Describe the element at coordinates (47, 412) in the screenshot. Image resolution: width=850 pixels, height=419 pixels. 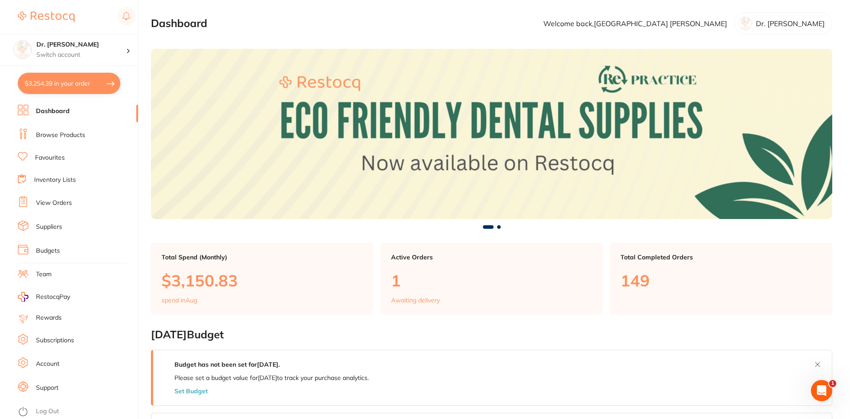
I see `a: Log Out` at that location.